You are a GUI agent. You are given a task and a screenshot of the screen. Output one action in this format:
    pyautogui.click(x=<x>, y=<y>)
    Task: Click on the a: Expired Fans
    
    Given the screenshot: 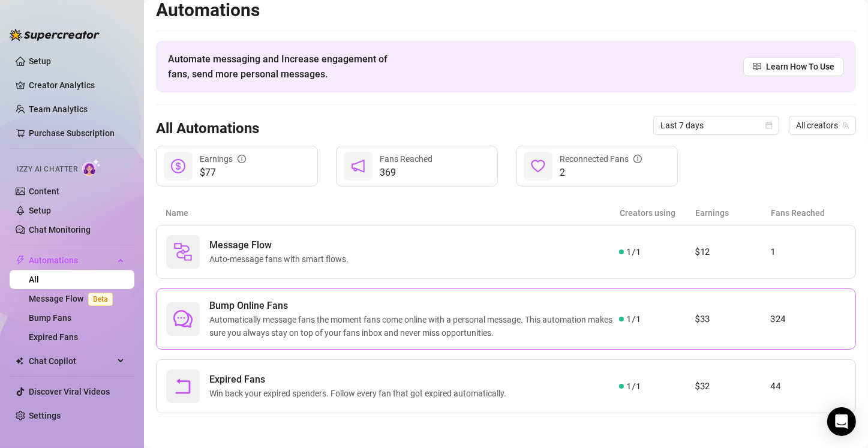 What is the action you would take?
    pyautogui.click(x=54, y=337)
    